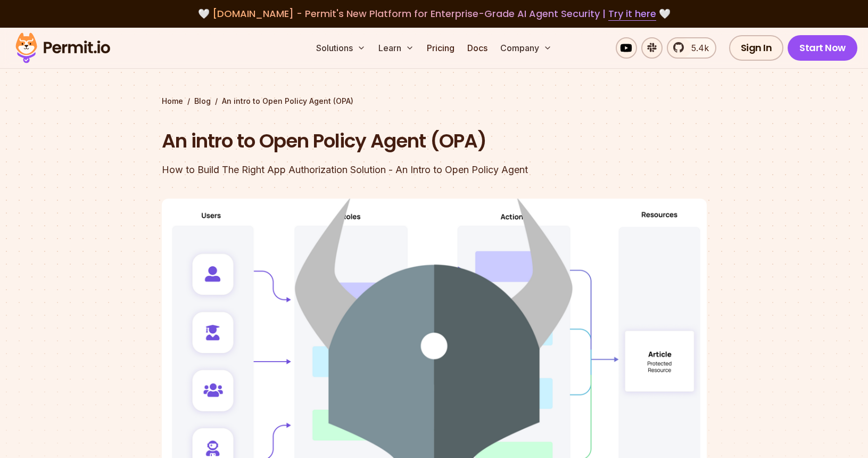  I want to click on button: Learn, so click(396, 48).